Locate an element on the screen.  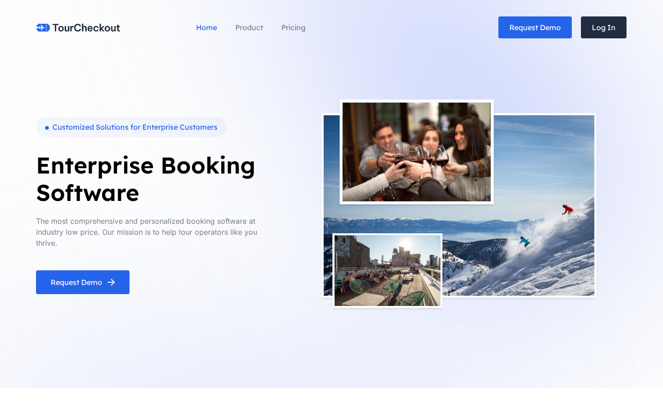
a: Product is located at coordinates (249, 27).